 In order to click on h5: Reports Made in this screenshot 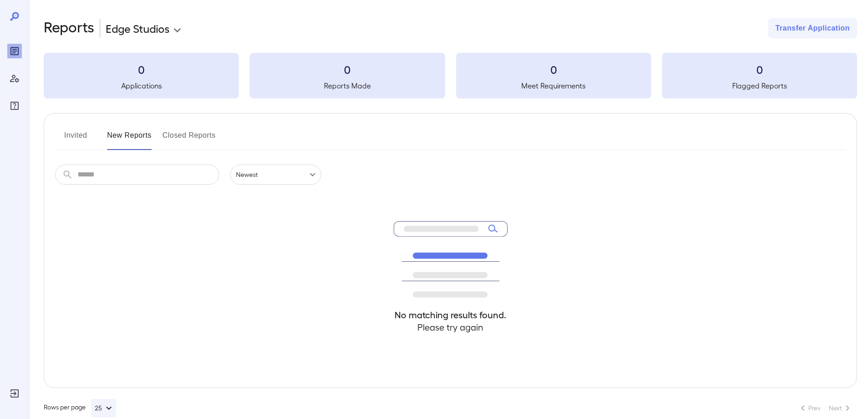, I will do `click(347, 86)`.